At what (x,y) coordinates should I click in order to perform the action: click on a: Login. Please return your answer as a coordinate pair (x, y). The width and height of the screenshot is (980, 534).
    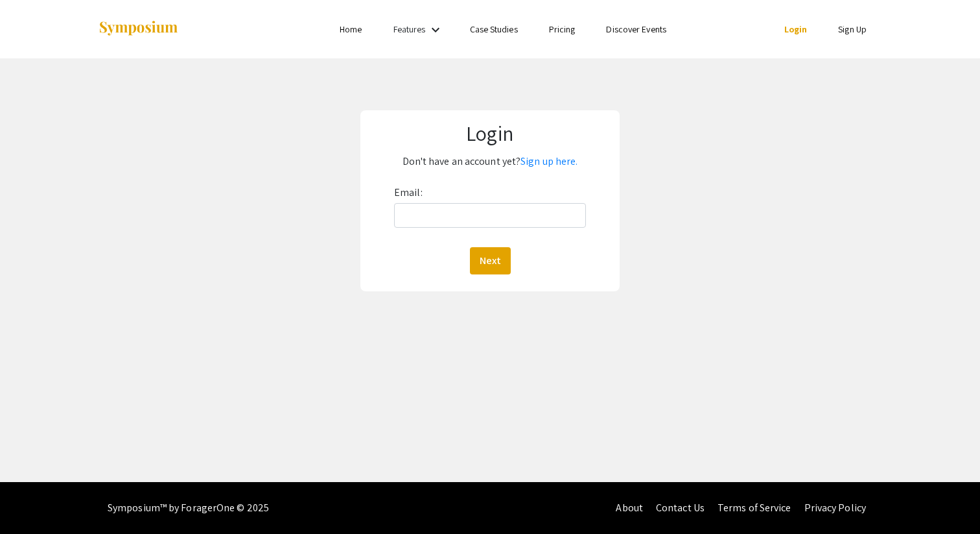
    Looking at the image, I should click on (796, 29).